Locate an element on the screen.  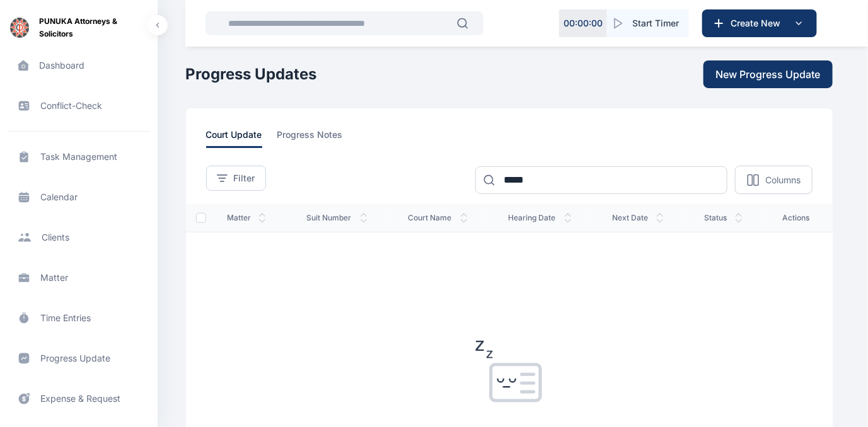
p: Columns is located at coordinates (784, 181).